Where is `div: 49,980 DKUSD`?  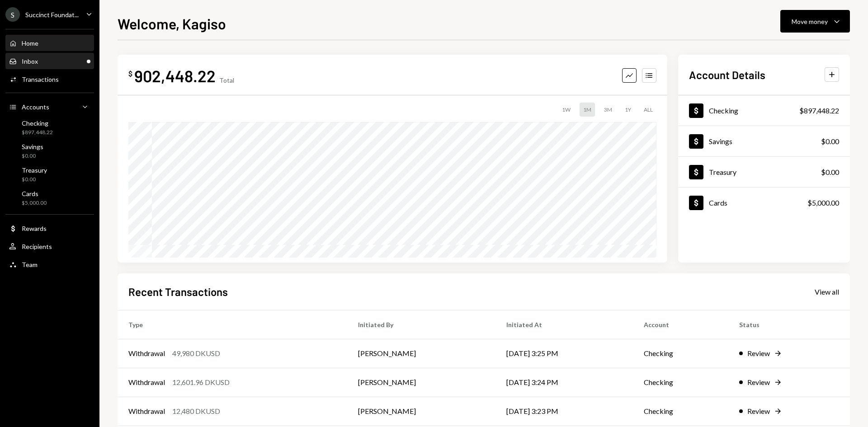 div: 49,980 DKUSD is located at coordinates (197, 353).